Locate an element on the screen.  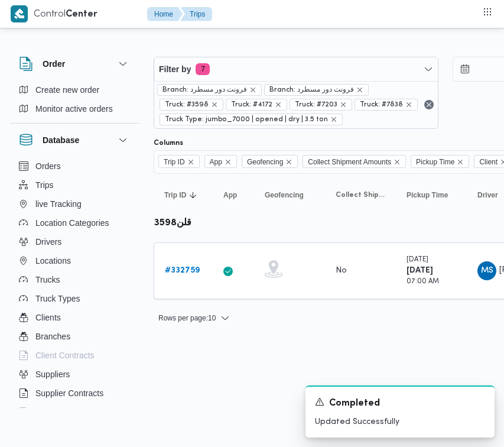
button: Drivers is located at coordinates (74, 242).